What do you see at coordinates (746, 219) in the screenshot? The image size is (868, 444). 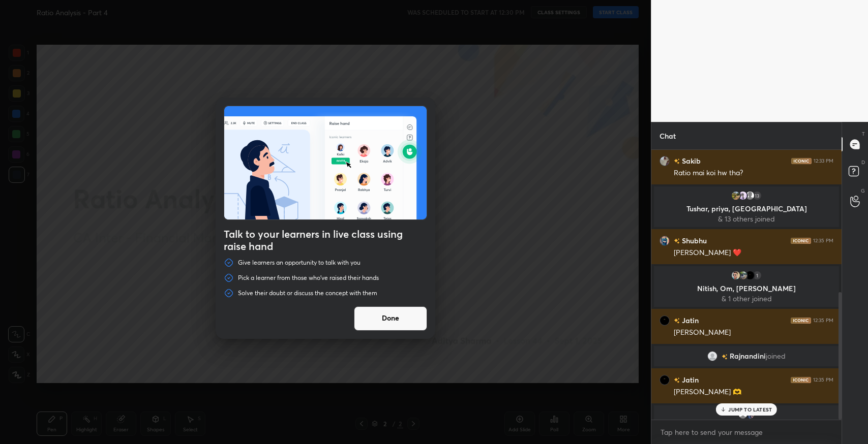 I see `p: & 13 others joined` at bounding box center [746, 219].